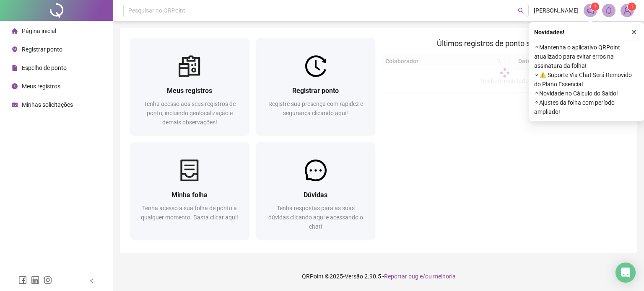  I want to click on span: Tenha respostas para as suas dúvidas clicando aqui e acessando o chat!, so click(316, 217).